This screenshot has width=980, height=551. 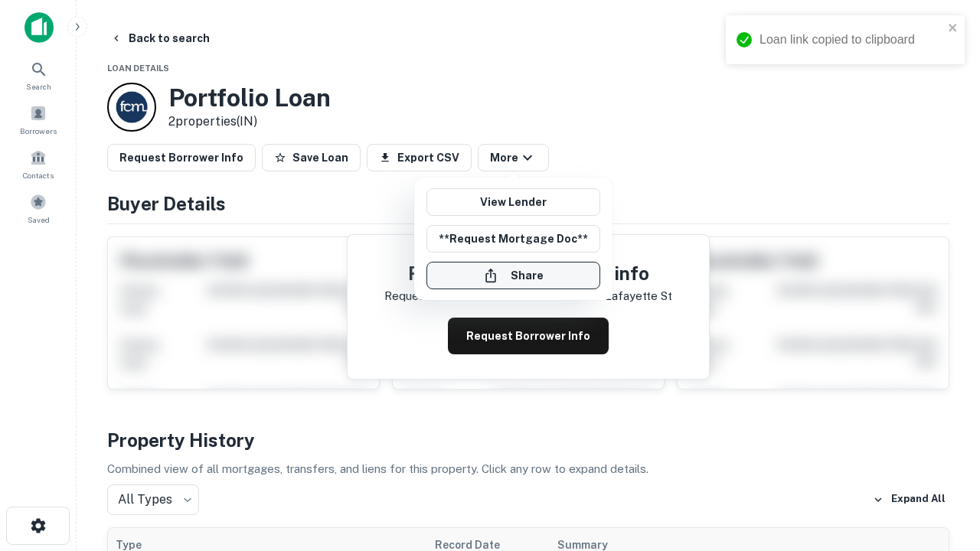 I want to click on button: close, so click(x=953, y=28).